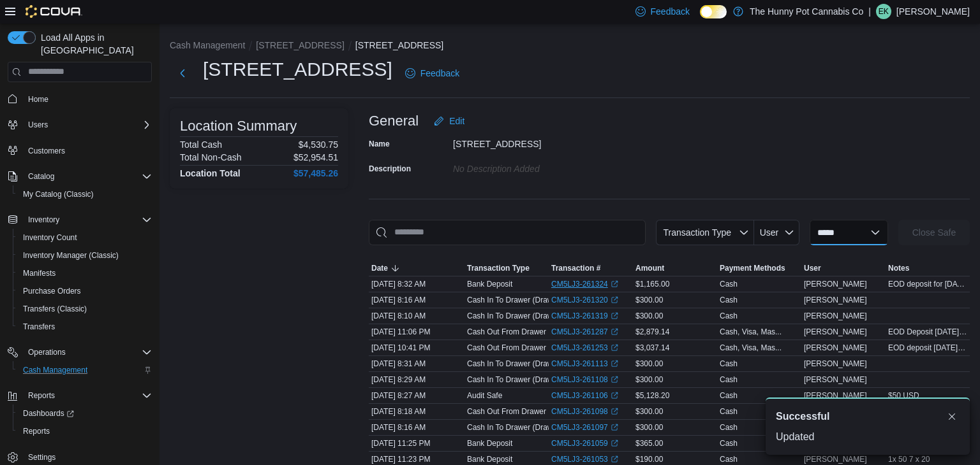 The image size is (980, 465). Describe the element at coordinates (898, 268) in the screenshot. I see `span: Notes` at that location.